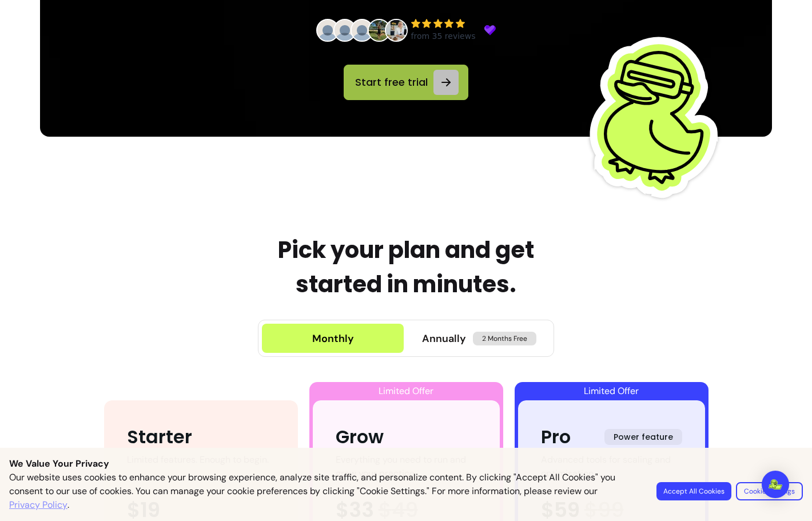 This screenshot has height=521, width=812. Describe the element at coordinates (38, 505) in the screenshot. I see `a: Privacy Policy` at that location.